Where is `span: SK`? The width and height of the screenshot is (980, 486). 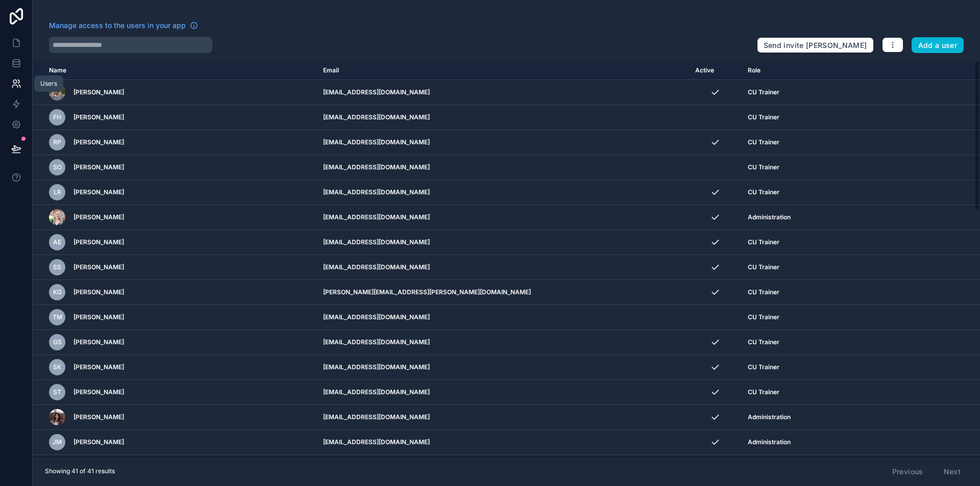 span: SK is located at coordinates (57, 367).